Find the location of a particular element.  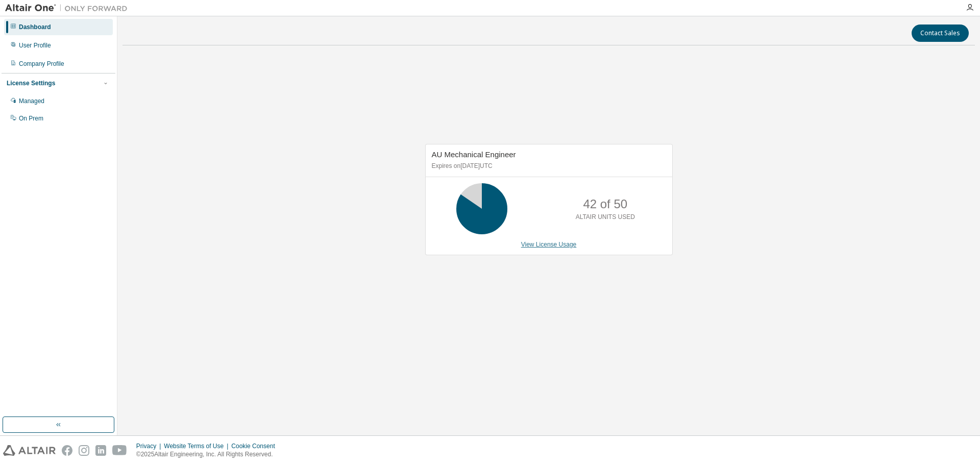

div: On Prem is located at coordinates (31, 118).